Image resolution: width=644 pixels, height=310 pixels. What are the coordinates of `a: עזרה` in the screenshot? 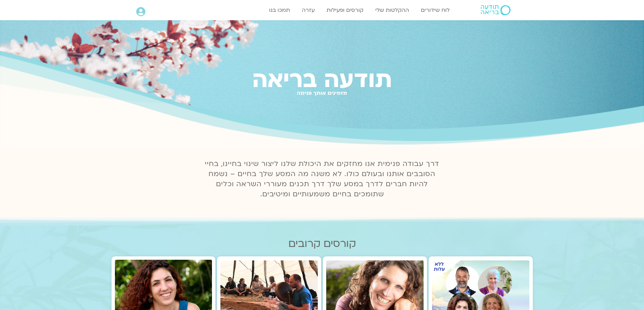 It's located at (308, 10).